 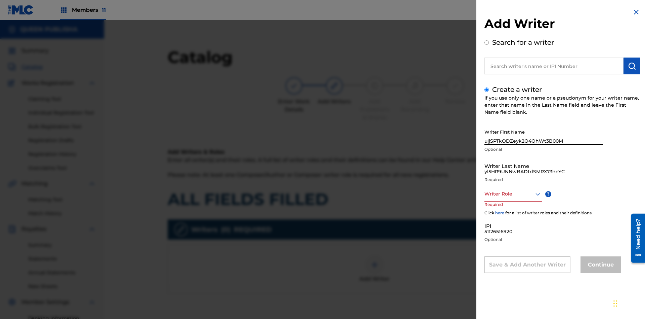 What do you see at coordinates (554, 66) in the screenshot?
I see `input: Search writer's name or IPI Number` at bounding box center [554, 66].